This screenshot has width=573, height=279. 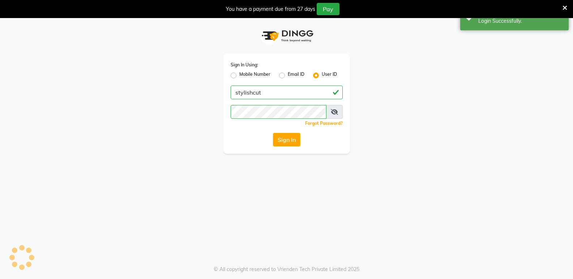 I want to click on img: logo1.svg, so click(x=287, y=36).